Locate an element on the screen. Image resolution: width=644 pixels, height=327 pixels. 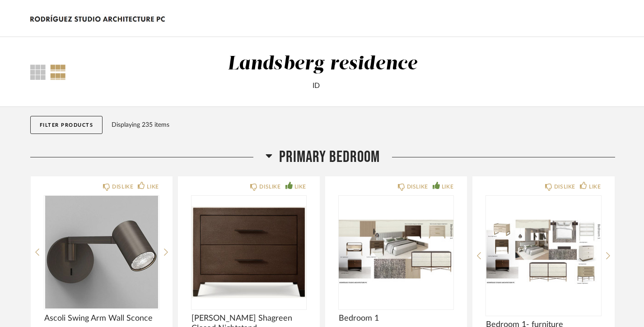
button: Filter Products is located at coordinates (66, 125).